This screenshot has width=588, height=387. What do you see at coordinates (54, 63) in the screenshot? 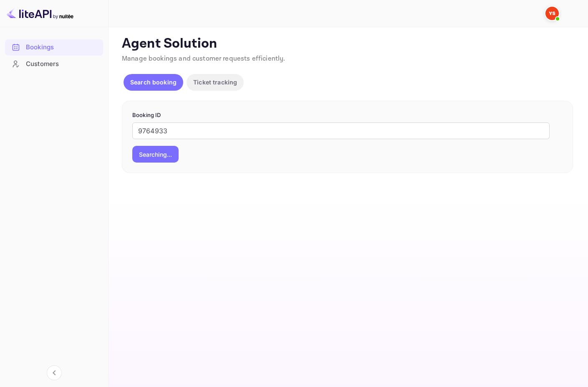
I see `a: Customers` at bounding box center [54, 63].